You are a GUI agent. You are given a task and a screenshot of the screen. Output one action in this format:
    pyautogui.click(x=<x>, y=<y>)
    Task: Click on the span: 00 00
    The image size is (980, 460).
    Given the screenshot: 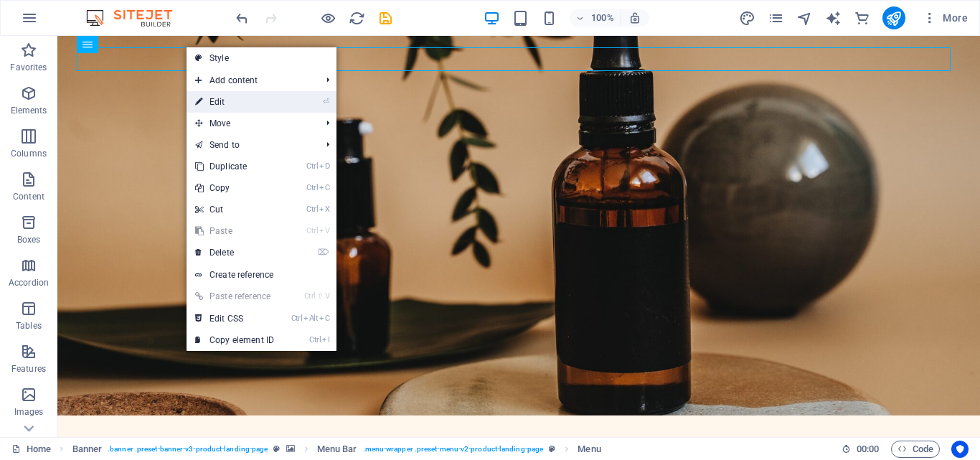 What is the action you would take?
    pyautogui.click(x=868, y=449)
    